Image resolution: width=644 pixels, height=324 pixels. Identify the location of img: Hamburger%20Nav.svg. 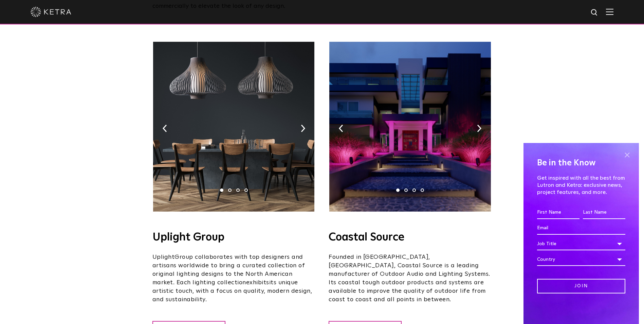
(609, 12).